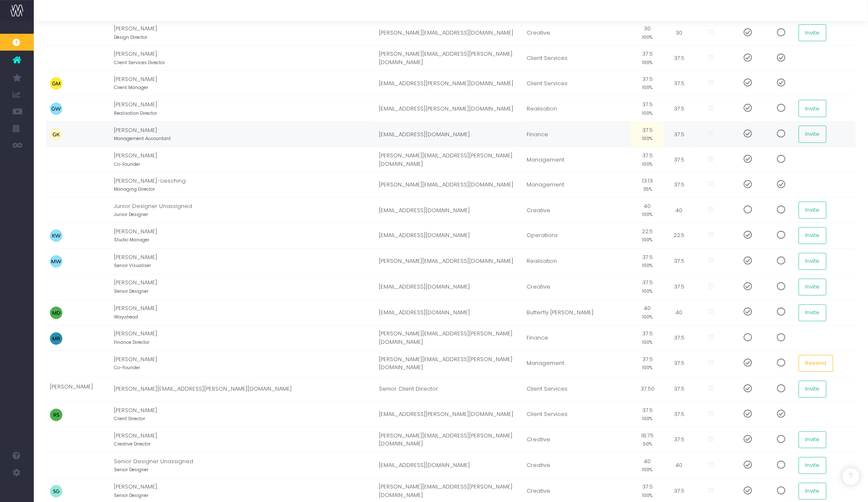 Image resolution: width=868 pixels, height=502 pixels. What do you see at coordinates (648, 185) in the screenshot?
I see `td: 13.13` at bounding box center [648, 185].